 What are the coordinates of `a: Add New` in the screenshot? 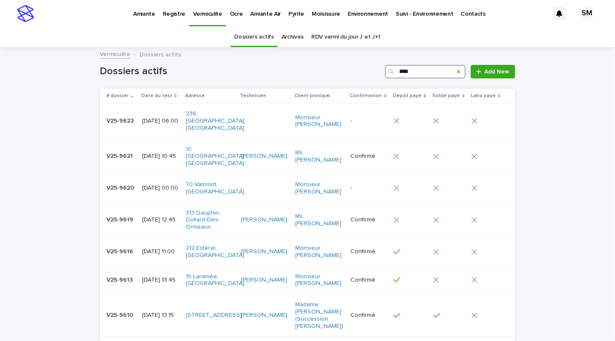 It's located at (493, 72).